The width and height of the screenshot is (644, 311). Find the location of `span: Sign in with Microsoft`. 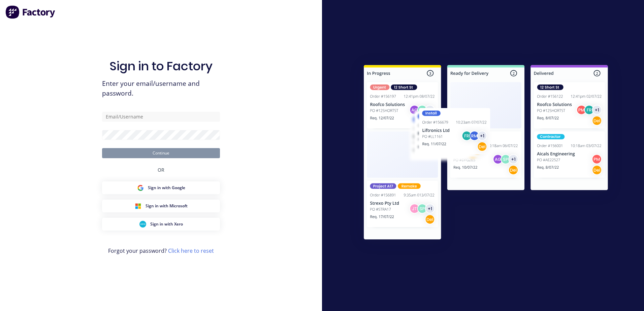

span: Sign in with Microsoft is located at coordinates (167, 206).